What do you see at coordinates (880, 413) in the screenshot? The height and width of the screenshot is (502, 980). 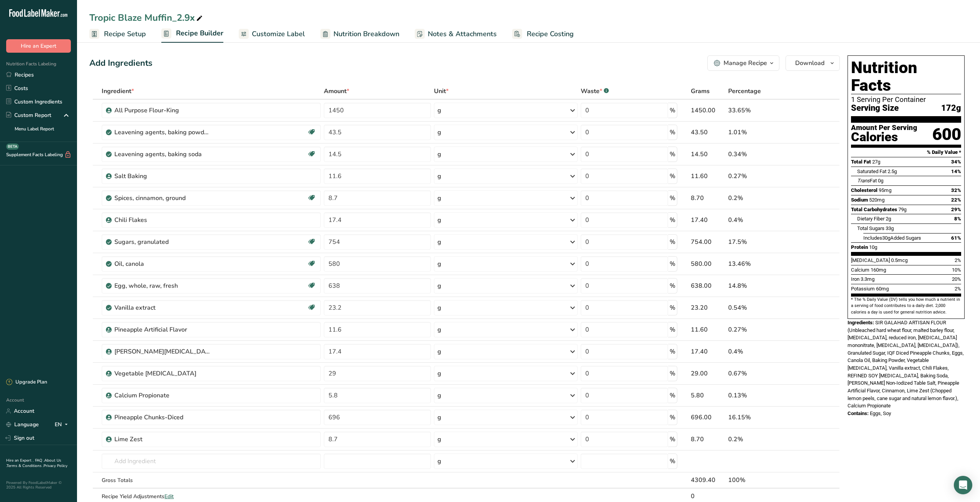 I see `span: Eggs, Soy` at bounding box center [880, 413].